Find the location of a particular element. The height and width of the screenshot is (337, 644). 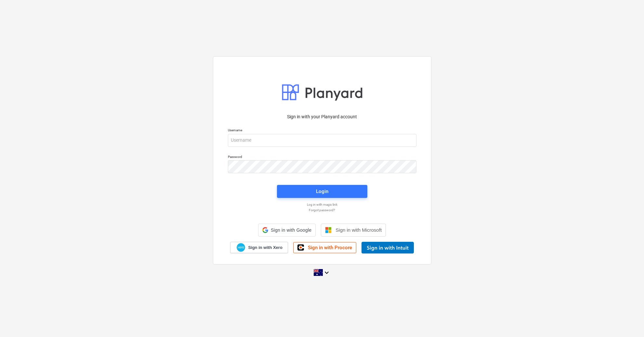

a: Forgot password? is located at coordinates (322, 210).